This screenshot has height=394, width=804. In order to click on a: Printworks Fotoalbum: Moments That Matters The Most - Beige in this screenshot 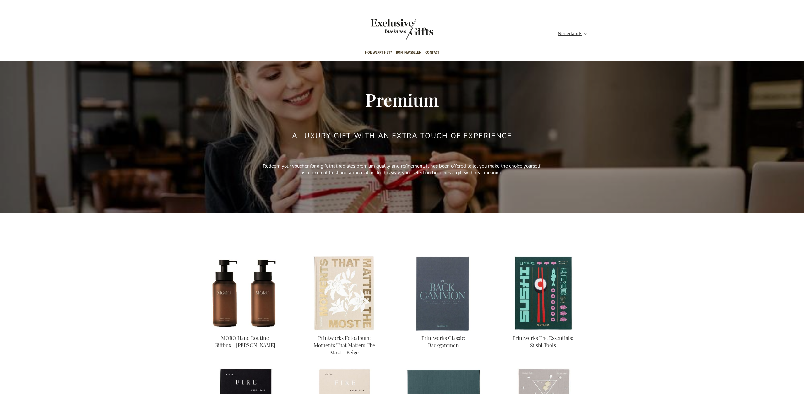, I will do `click(344, 345)`.